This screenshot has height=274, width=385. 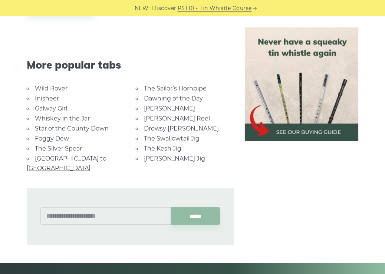 What do you see at coordinates (72, 128) in the screenshot?
I see `a: Star of the County Down` at bounding box center [72, 128].